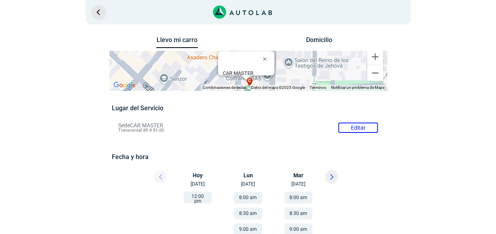  What do you see at coordinates (242, 12) in the screenshot?
I see `a: Link al sitio de autolab` at bounding box center [242, 12].